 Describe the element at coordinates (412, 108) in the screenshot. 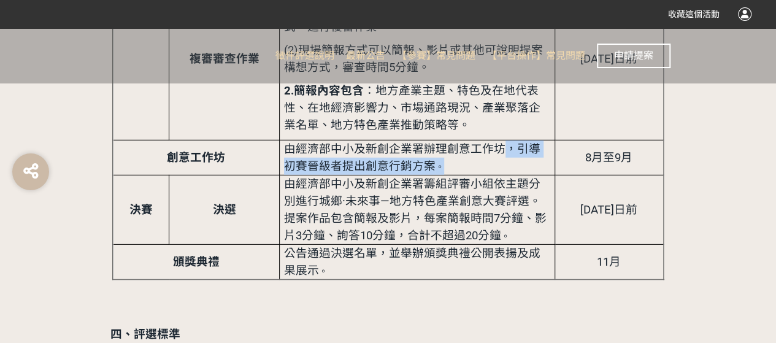

I see `span: ：地方產業主題、特色及在地代表性、在地經濟影響力、市場通路現況、產業聚落企業名單、地方特色產業推動策略等。` at that location.